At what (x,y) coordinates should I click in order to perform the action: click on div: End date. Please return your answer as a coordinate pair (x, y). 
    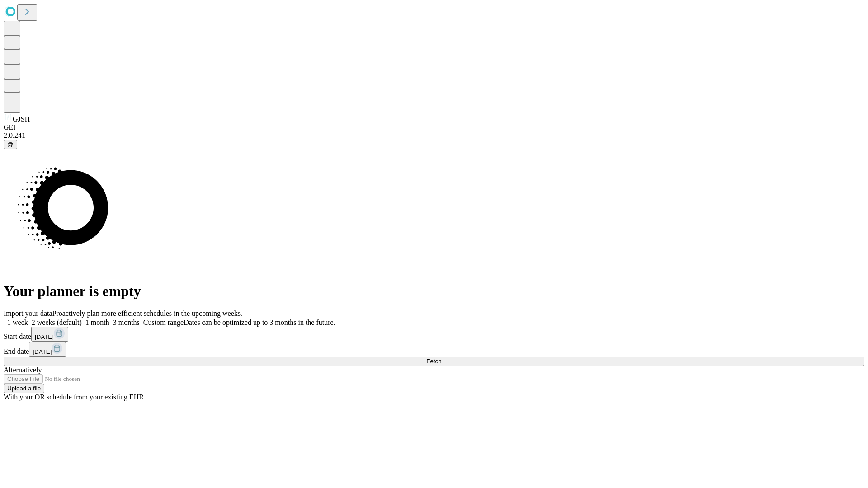
    Looking at the image, I should click on (434, 349).